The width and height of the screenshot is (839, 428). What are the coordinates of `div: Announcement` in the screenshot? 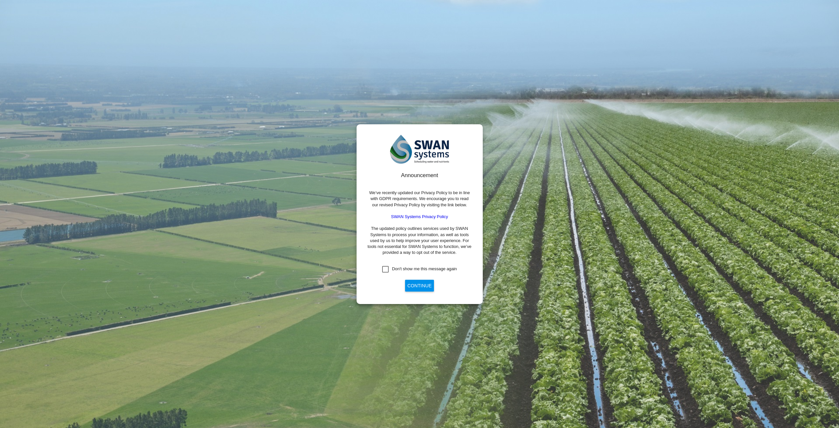 It's located at (420, 175).